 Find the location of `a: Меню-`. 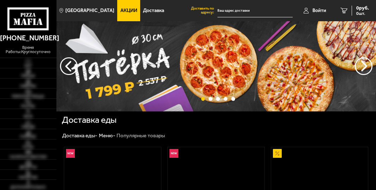

a: Меню- is located at coordinates (107, 135).